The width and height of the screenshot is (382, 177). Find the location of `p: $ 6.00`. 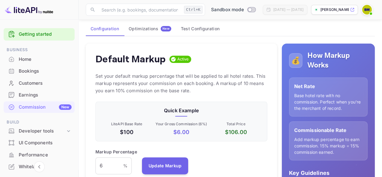

p: $ 6.00 is located at coordinates (181, 132).